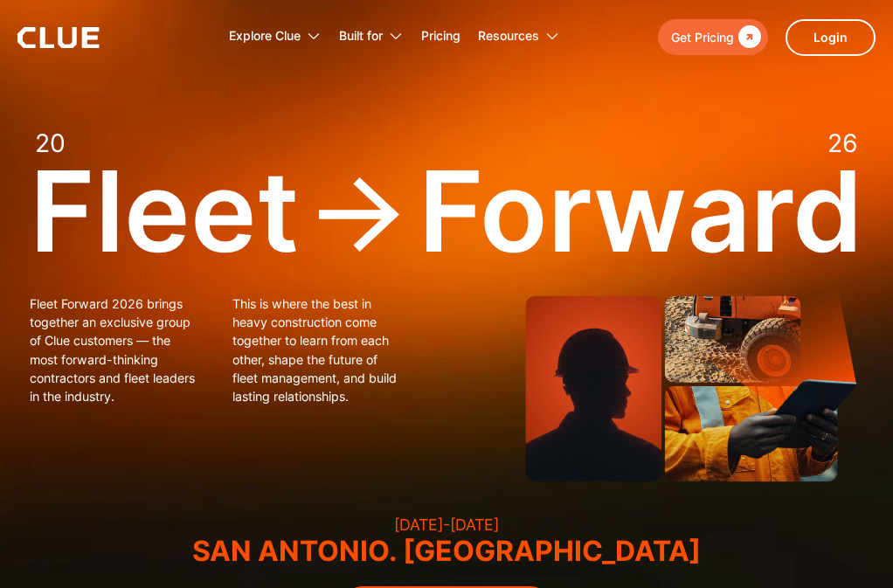  I want to click on a: Login, so click(830, 38).